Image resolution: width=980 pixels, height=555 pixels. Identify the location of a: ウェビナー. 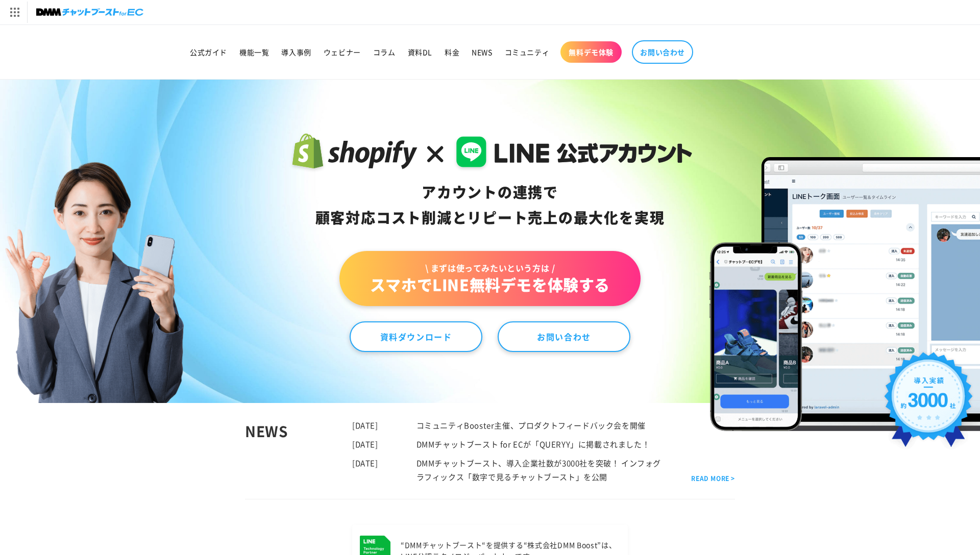
(341, 52).